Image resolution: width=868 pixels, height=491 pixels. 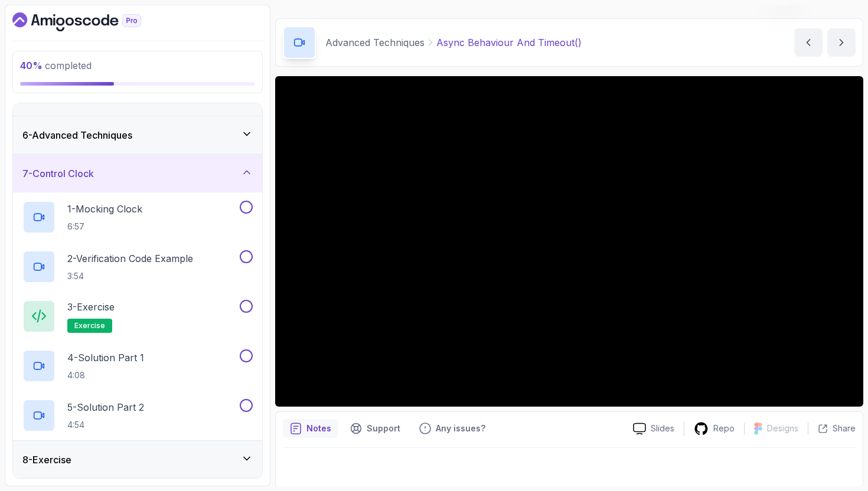 I want to click on p: Designs, so click(x=783, y=428).